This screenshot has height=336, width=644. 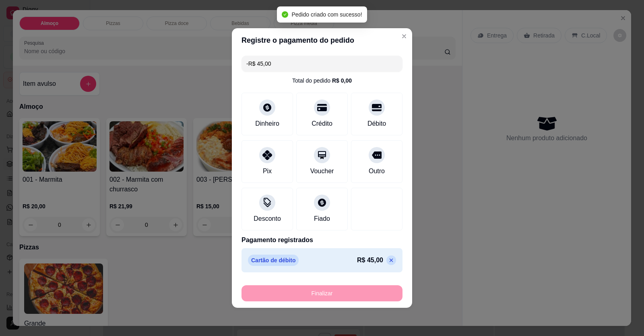 What do you see at coordinates (267, 171) in the screenshot?
I see `div: Pix` at bounding box center [267, 171].